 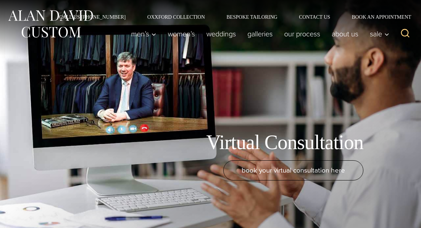 I want to click on a: Women’s, so click(x=181, y=34).